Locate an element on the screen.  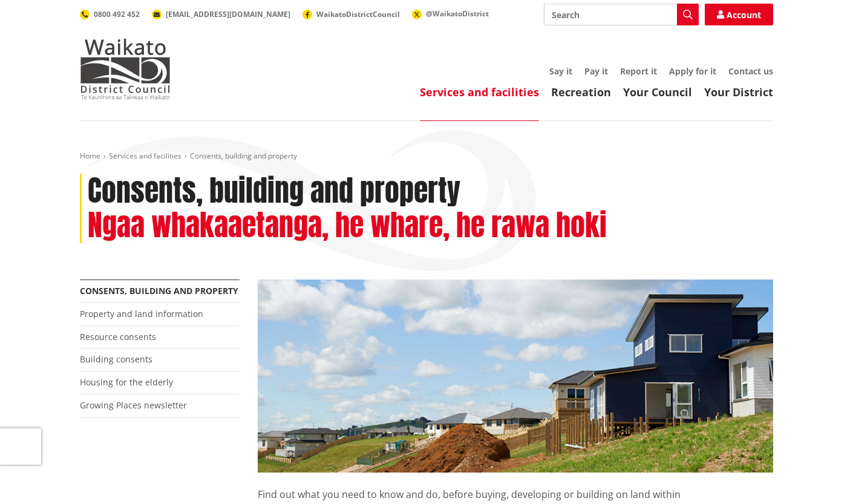
img: Land-and-property-landscape is located at coordinates (515, 376).